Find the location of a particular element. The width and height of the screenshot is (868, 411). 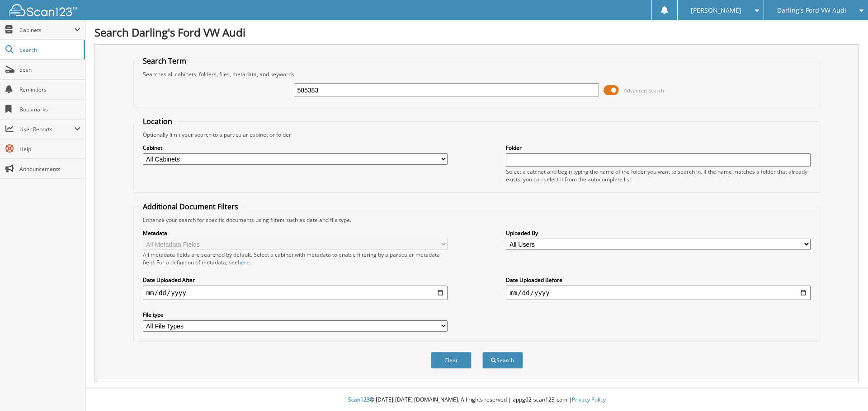

span: Cabinets is located at coordinates (47, 30).